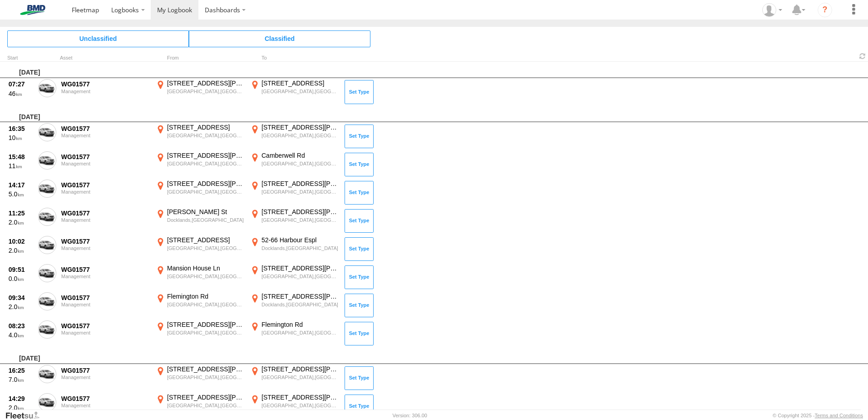 This screenshot has height=420, width=868. I want to click on div: 14:17, so click(21, 185).